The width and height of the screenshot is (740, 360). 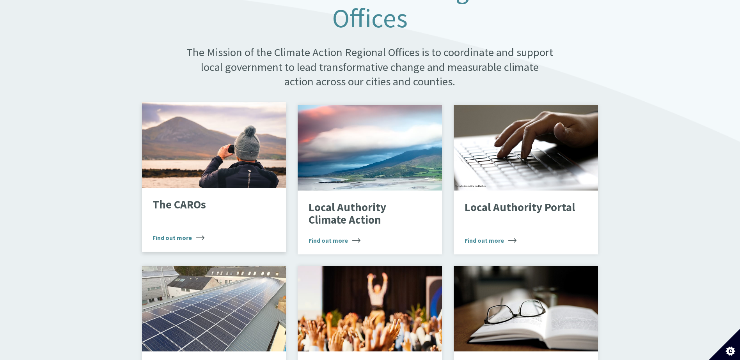 I want to click on a: The CAROs Find out more, so click(x=214, y=177).